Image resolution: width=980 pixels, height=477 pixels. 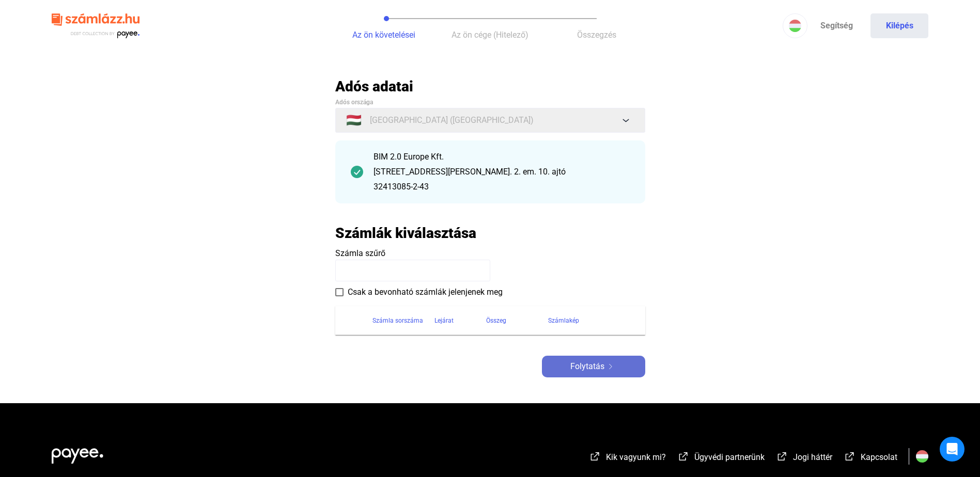 I want to click on div: 32413085-2-43, so click(x=502, y=187).